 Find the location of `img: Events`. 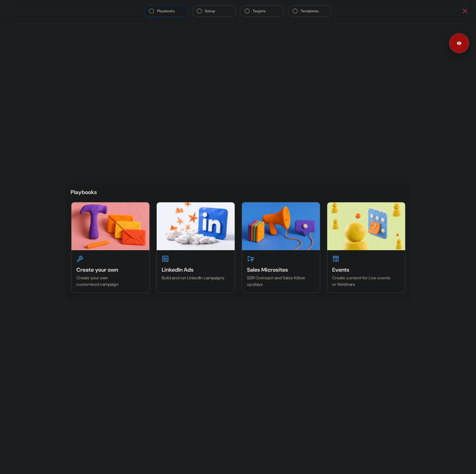

img: Events is located at coordinates (366, 226).